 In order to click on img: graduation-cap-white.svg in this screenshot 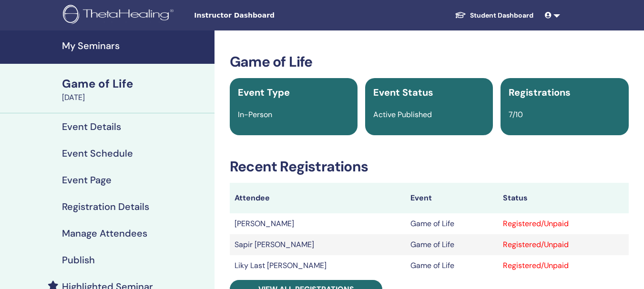, I will do `click(460, 15)`.